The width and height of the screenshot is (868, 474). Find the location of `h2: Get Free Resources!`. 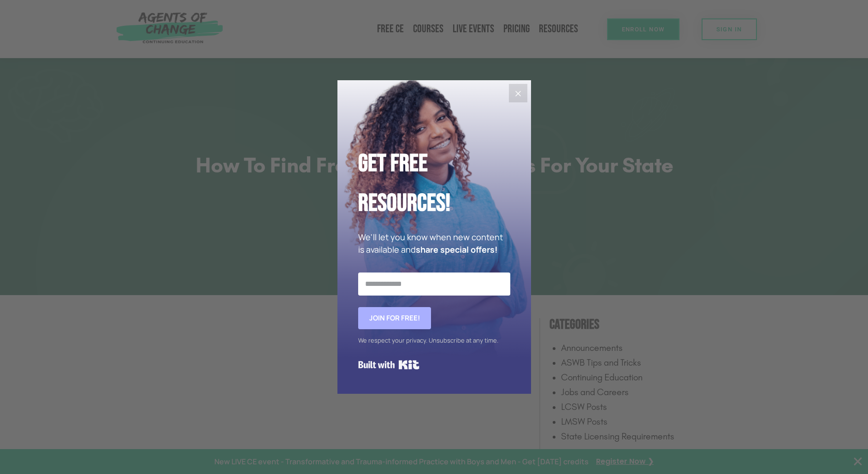

h2: Get Free Resources! is located at coordinates (434, 183).